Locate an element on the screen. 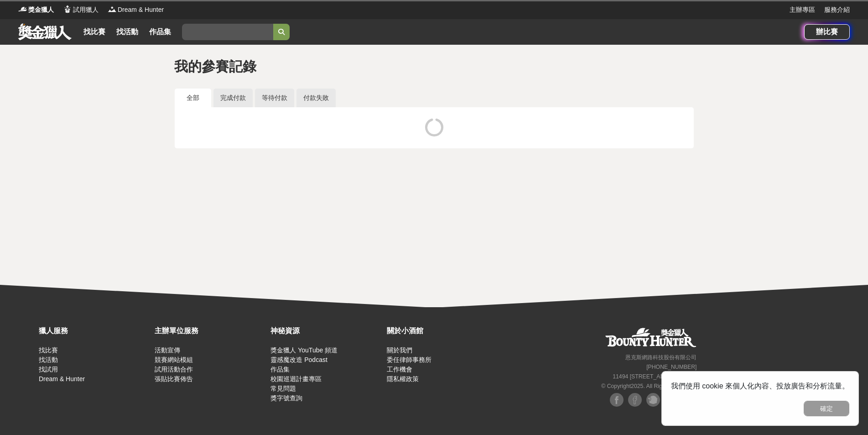  a: 試用活動合作 is located at coordinates (174, 369).